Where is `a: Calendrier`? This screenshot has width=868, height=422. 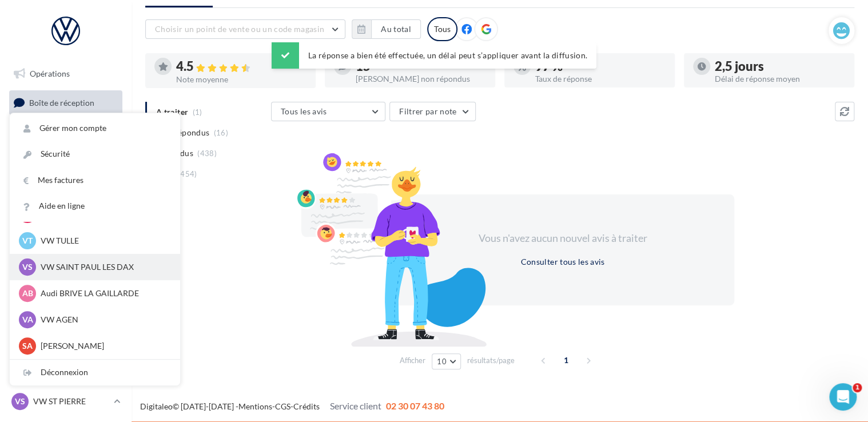
a: Calendrier is located at coordinates (66, 245).